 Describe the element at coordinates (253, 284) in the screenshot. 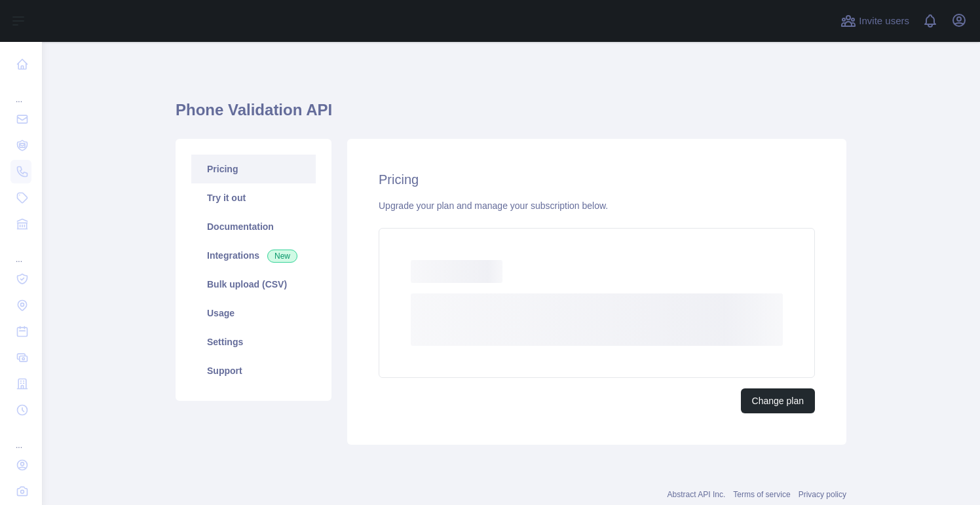

I see `a: Bulk upload (CSV)` at that location.